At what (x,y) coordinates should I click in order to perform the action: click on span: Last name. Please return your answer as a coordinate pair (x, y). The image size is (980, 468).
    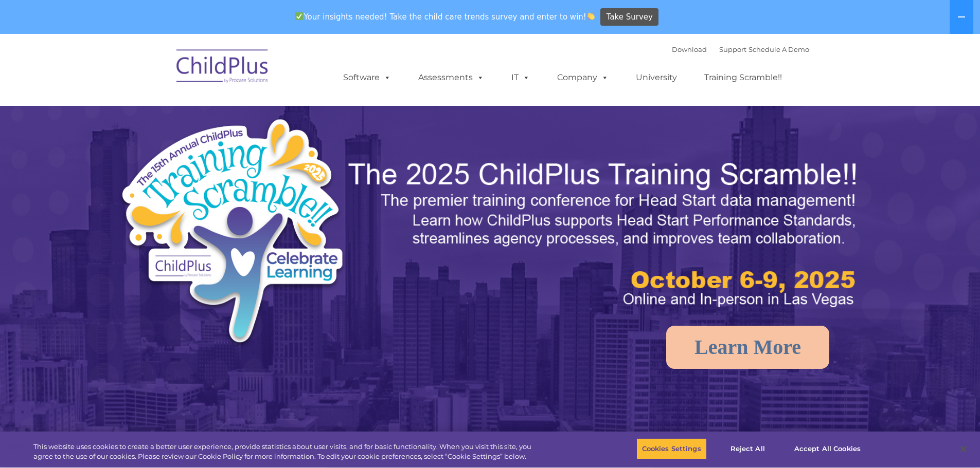
    Looking at the image, I should click on (158, 72).